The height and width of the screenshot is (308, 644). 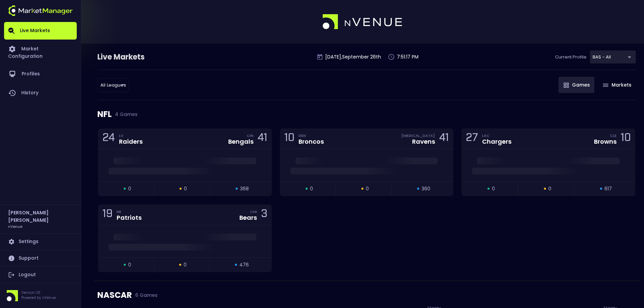 What do you see at coordinates (426, 189) in the screenshot?
I see `span: 360` at bounding box center [426, 189].